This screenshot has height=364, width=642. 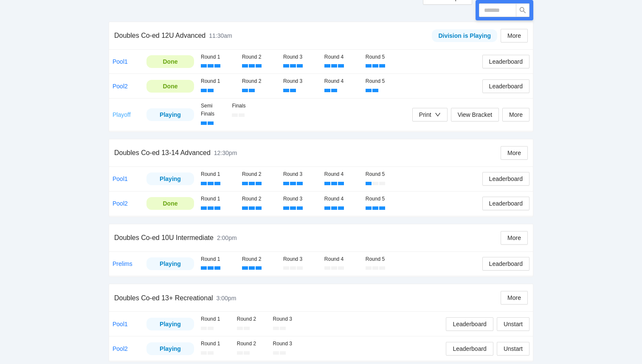 I want to click on span: 11:30am, so click(x=220, y=36).